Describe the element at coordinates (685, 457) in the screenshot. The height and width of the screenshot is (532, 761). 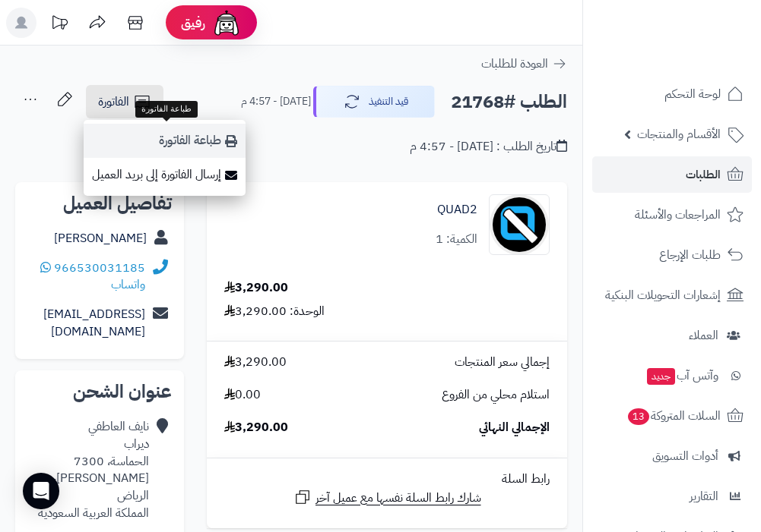
I see `span: أدوات التسويق` at that location.